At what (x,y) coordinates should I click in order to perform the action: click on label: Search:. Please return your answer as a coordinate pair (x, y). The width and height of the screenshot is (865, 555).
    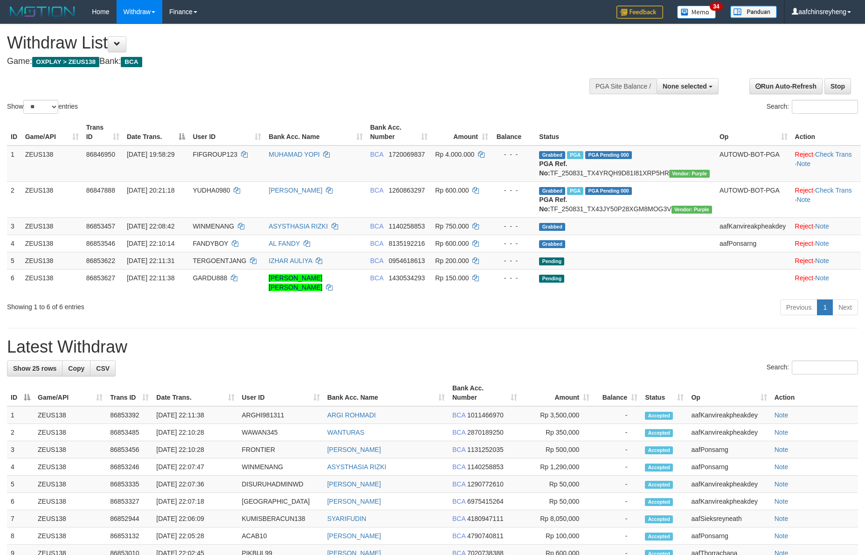
    Looking at the image, I should click on (812, 107).